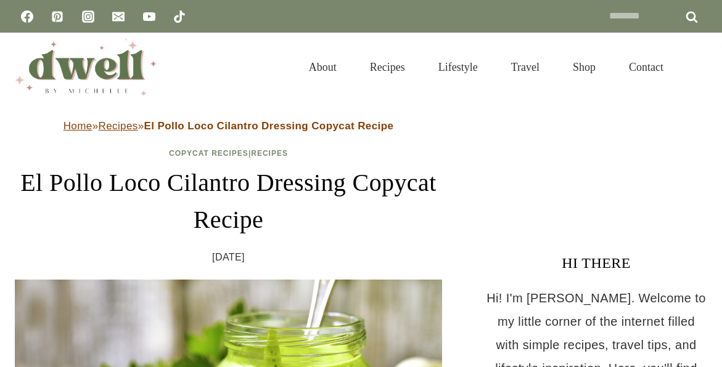 The width and height of the screenshot is (722, 367). I want to click on a: Contact, so click(646, 67).